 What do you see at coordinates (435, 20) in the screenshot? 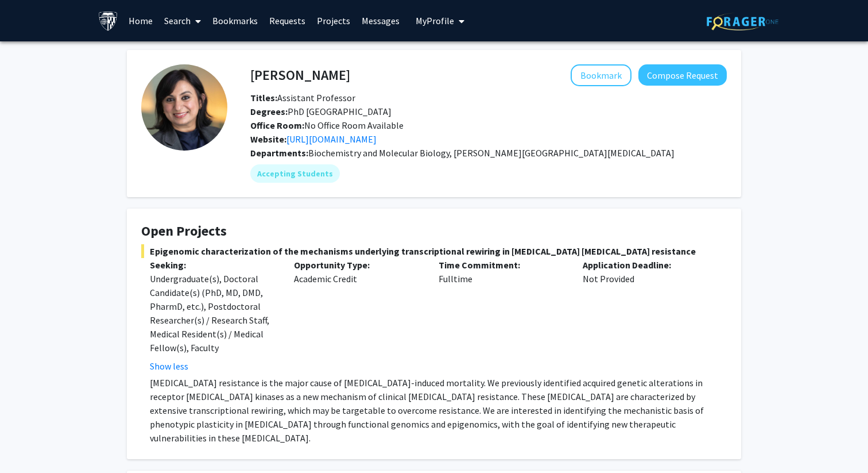
I see `span: My Profile` at bounding box center [435, 20].